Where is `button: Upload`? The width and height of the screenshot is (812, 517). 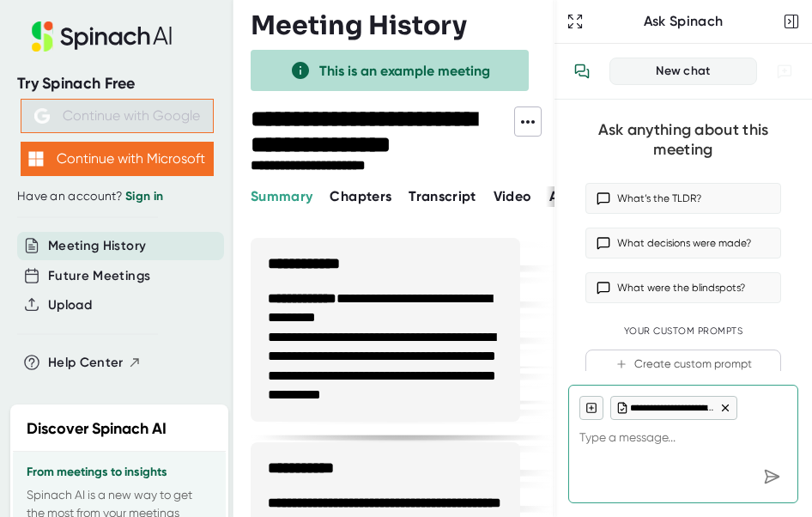 button: Upload is located at coordinates (69, 304).